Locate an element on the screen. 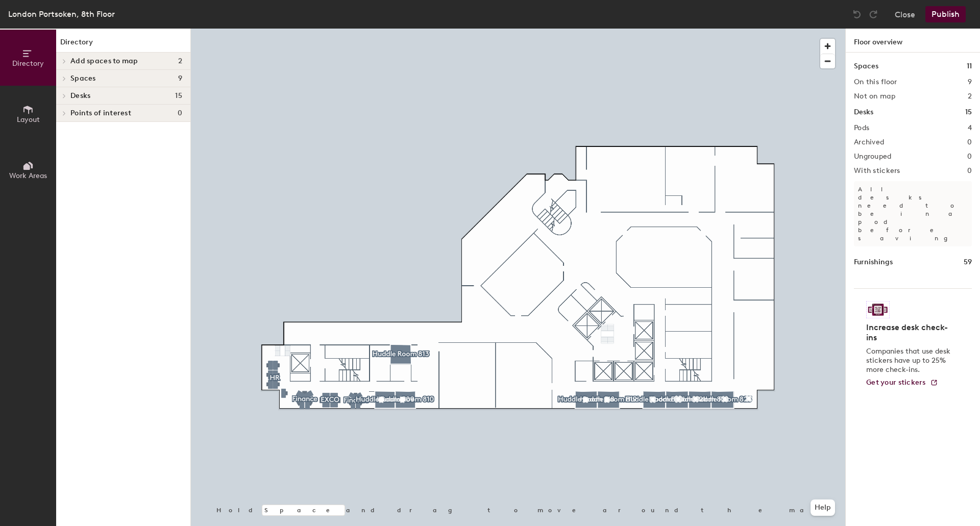 This screenshot has width=980, height=526. span: 0 is located at coordinates (179, 113).